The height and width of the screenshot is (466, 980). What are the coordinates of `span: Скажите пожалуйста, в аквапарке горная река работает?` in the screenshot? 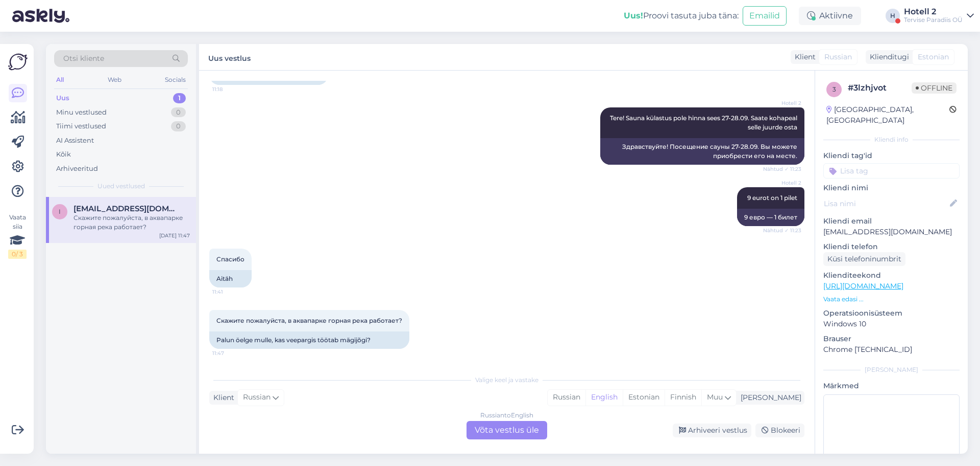 It's located at (310, 320).